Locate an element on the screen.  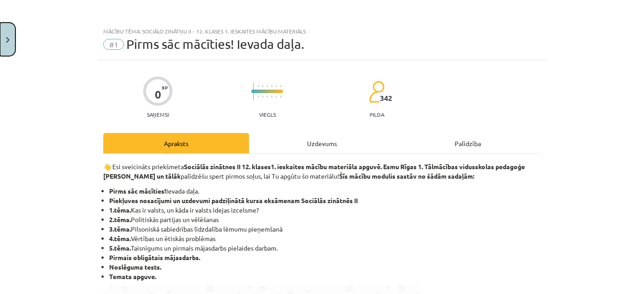
strong: 5.tēma. is located at coordinates (120, 248).